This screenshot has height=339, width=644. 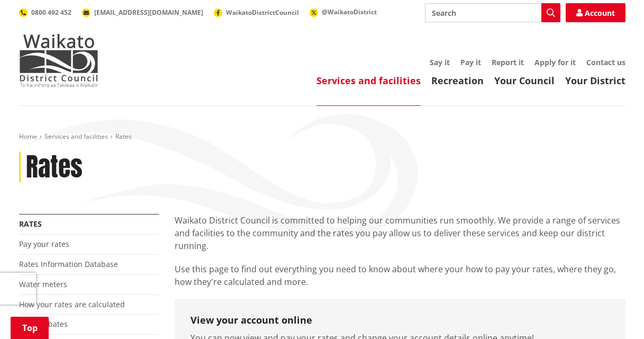 What do you see at coordinates (343, 12) in the screenshot?
I see `a: @WaikatoDistrict` at bounding box center [343, 12].